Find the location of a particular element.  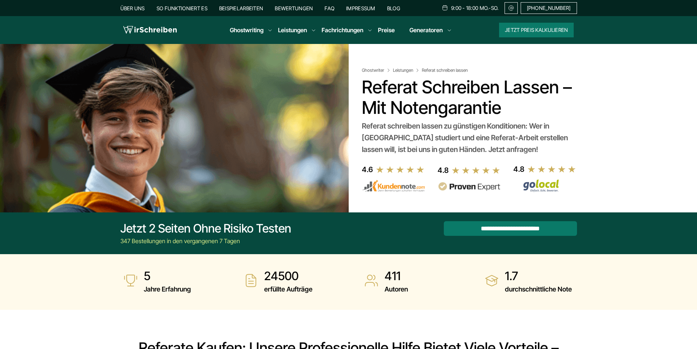

img: erfüllte Aufträge is located at coordinates (251, 280).